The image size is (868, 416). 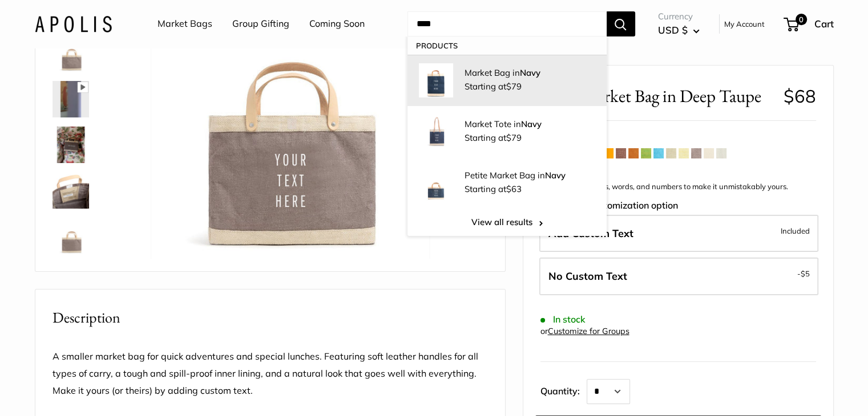 I want to click on p: Market Bag in, so click(x=530, y=73).